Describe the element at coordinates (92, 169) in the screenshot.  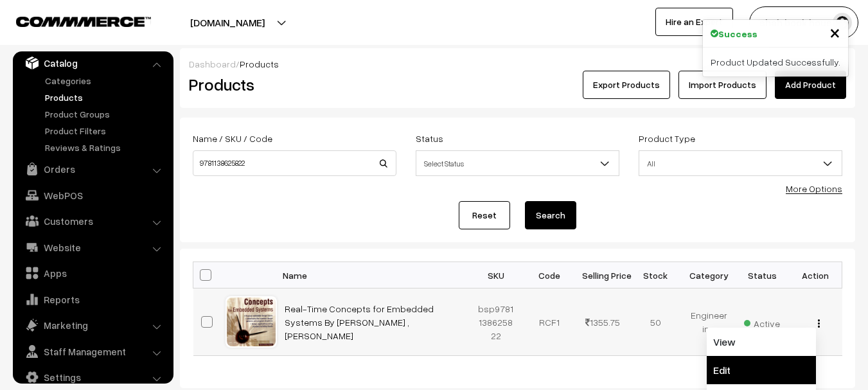
I see `a: Orders` at that location.